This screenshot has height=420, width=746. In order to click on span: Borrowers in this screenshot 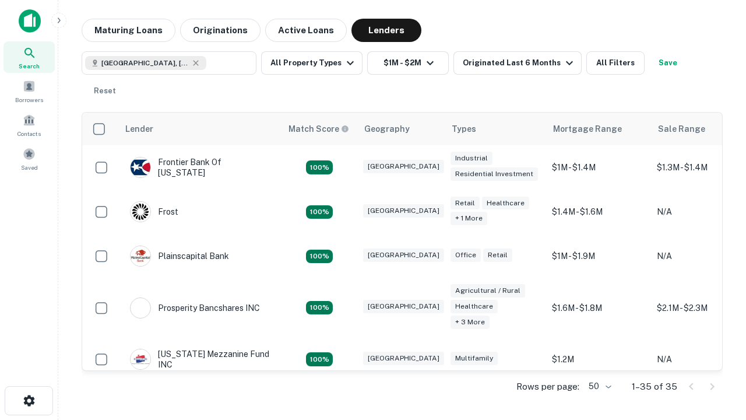, I will do `click(29, 100)`.